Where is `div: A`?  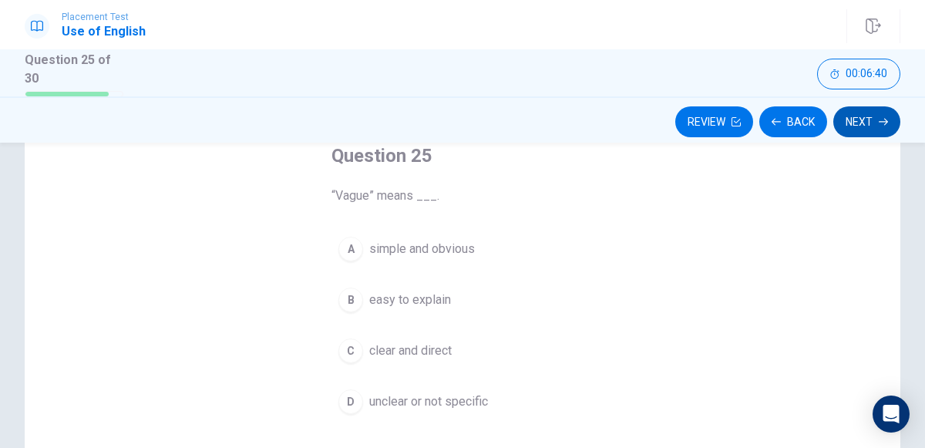 div: A is located at coordinates (351, 249).